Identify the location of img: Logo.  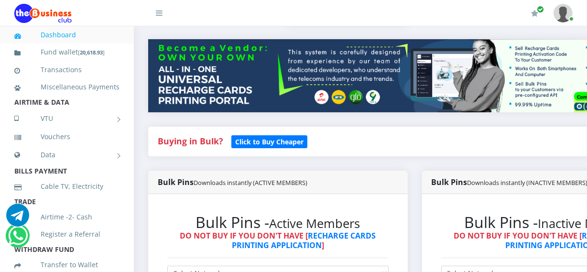
(43, 13).